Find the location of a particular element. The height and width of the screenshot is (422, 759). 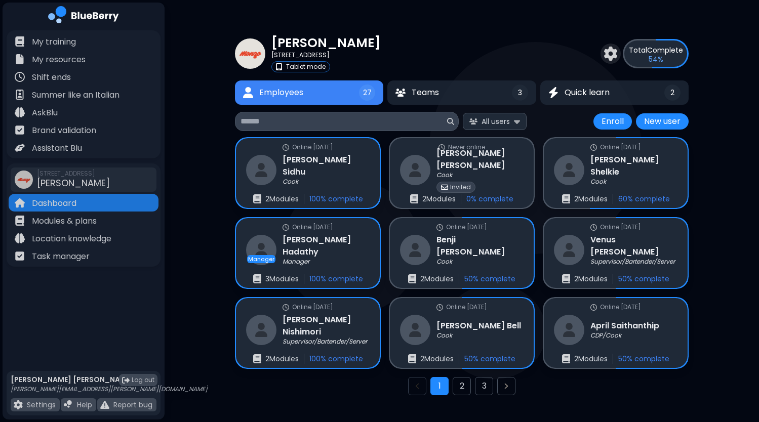

p: My resources is located at coordinates (59, 60).